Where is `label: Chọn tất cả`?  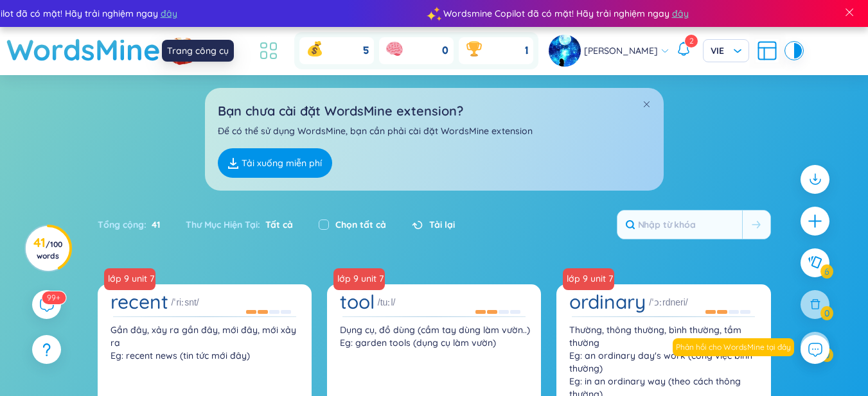
label: Chọn tất cả is located at coordinates (360, 224).